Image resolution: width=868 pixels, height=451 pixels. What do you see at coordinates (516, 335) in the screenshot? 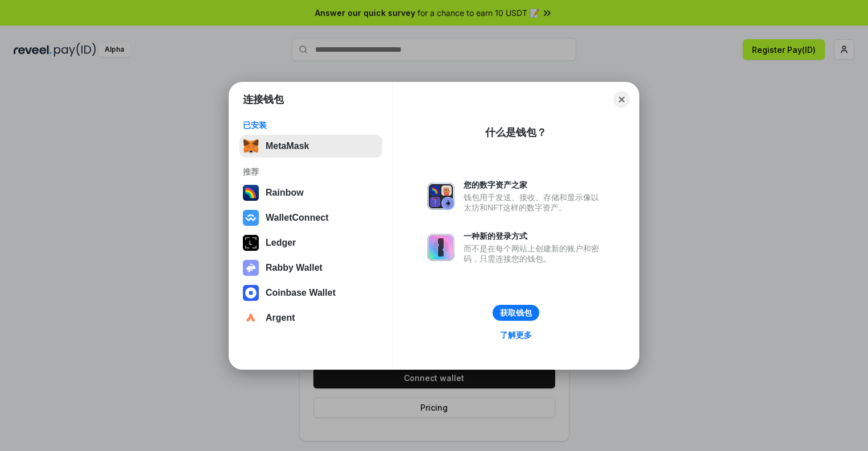
I see `div: 了解更多` at bounding box center [516, 335].